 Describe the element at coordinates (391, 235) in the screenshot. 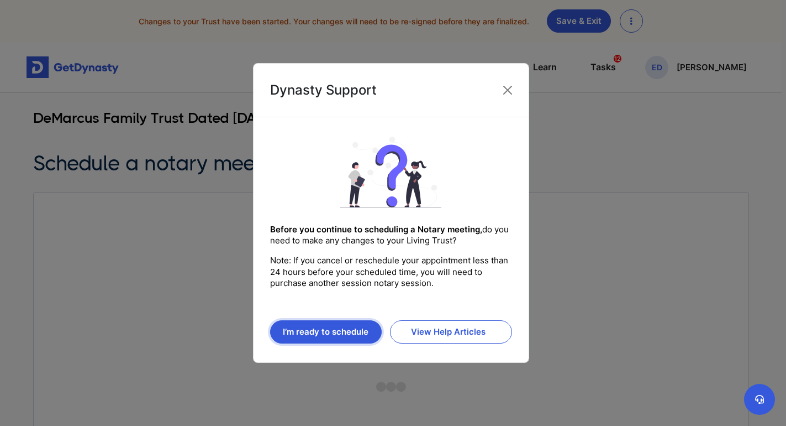

I see `fieldset: do you need to make any changes to your Living Trust?` at that location.